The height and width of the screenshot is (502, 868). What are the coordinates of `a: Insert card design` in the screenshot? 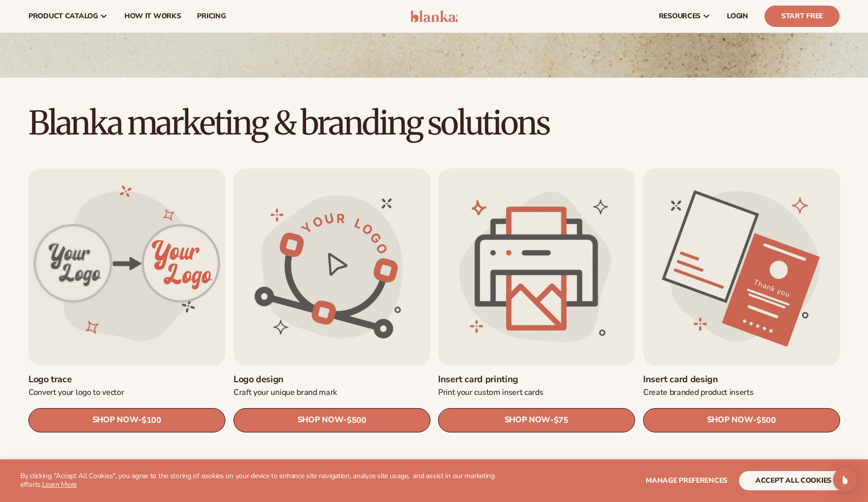 It's located at (742, 379).